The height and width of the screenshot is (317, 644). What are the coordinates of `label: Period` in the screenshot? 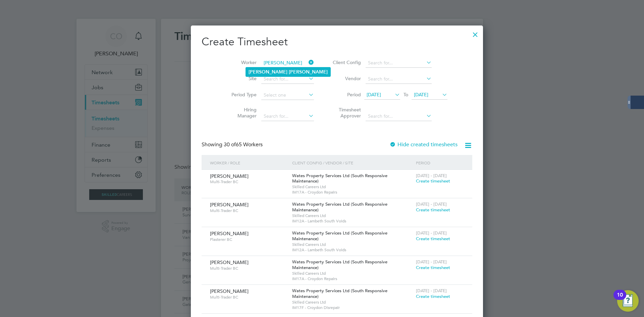 It's located at (346, 94).